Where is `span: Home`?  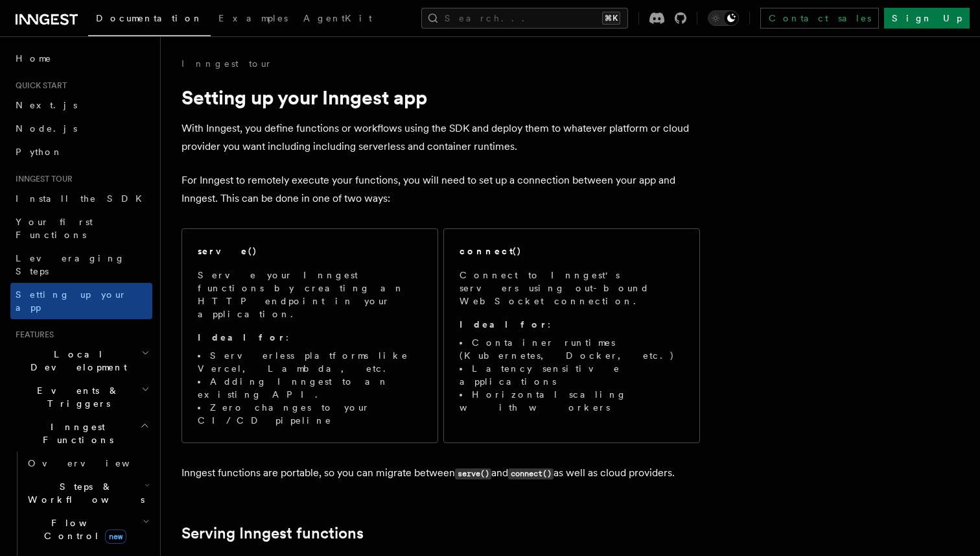 span: Home is located at coordinates (34, 58).